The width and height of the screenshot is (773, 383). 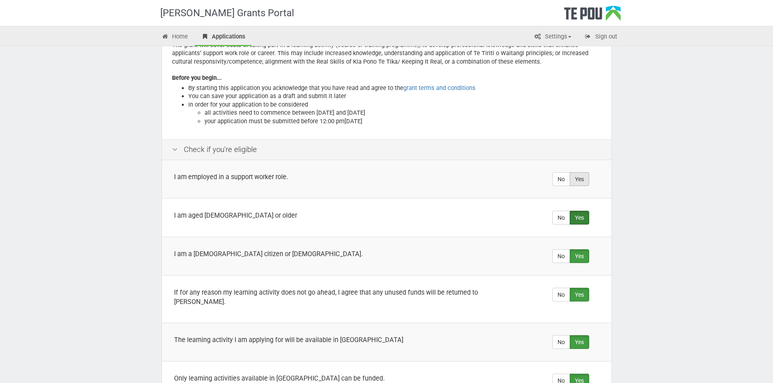 What do you see at coordinates (197, 78) in the screenshot?
I see `b: Before you begin...` at bounding box center [197, 78].